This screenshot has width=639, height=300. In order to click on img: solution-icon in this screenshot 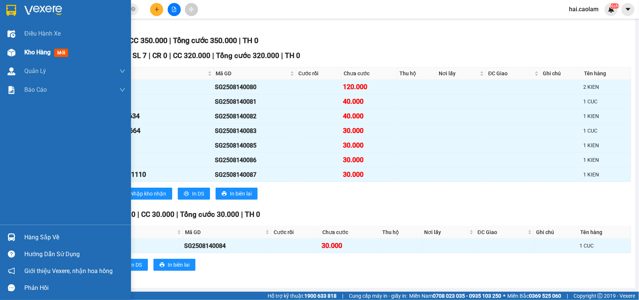, I will do `click(11, 90)`.